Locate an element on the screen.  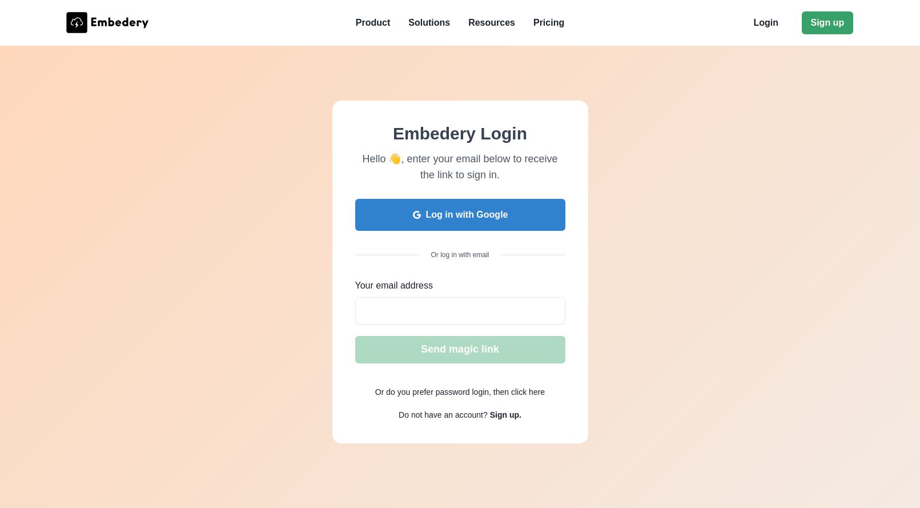
span: Or log in with email is located at coordinates (460, 255).